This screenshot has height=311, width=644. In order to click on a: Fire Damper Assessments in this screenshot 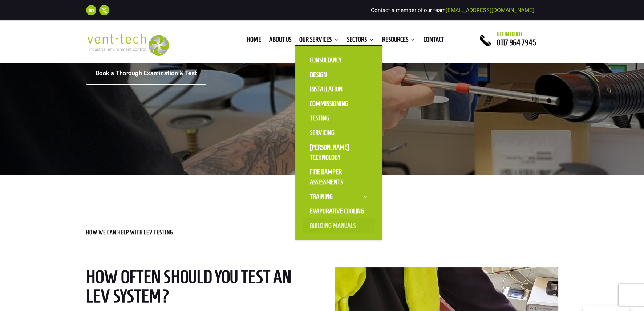, I will do `click(339, 177)`.